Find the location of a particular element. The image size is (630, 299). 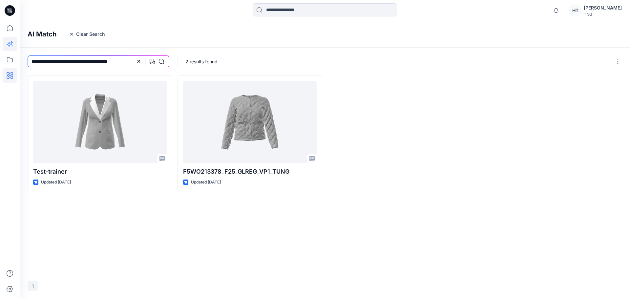

h4: AI Match is located at coordinates (42, 34).